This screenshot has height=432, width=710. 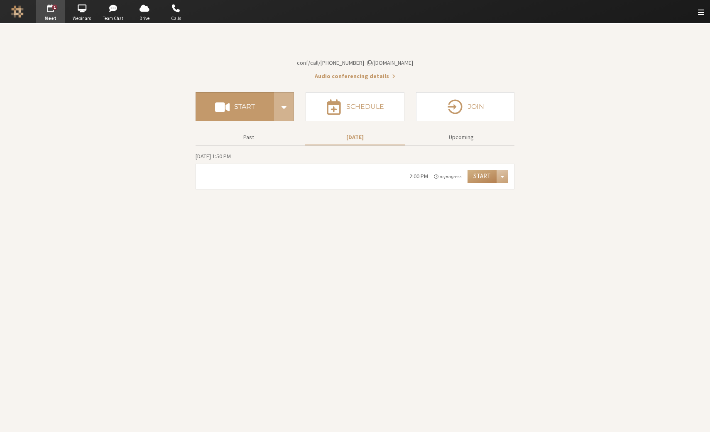 I want to click on button: Audio conferencing details, so click(x=355, y=76).